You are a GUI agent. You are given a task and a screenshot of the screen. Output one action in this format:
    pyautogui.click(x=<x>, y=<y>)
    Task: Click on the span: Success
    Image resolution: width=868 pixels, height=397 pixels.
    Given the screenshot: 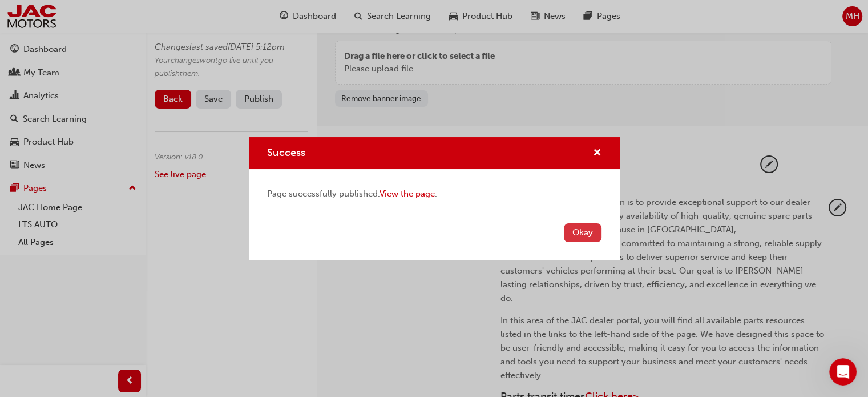 What is the action you would take?
    pyautogui.click(x=285, y=153)
    